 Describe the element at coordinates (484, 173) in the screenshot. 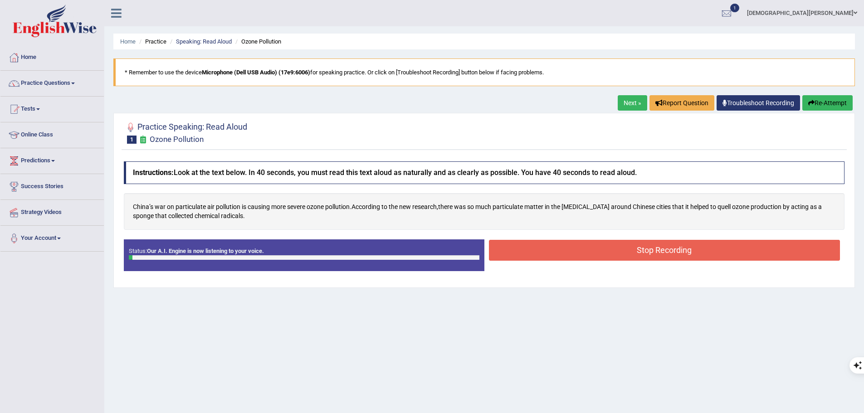

I see `h4: Look at the text below. In 40 seconds, you must read this text aloud as naturally and as clearly ...` at that location.